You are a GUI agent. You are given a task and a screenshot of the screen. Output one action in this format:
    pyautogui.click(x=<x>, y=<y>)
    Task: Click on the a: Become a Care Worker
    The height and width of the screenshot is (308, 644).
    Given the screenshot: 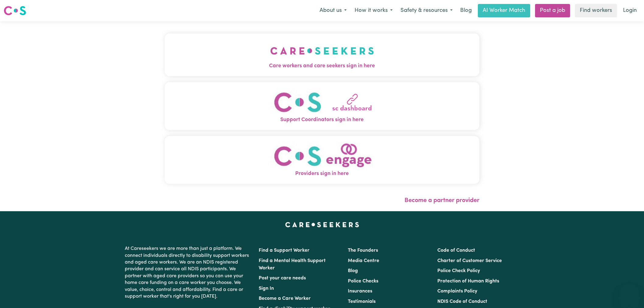 What is the action you would take?
    pyautogui.click(x=284, y=299)
    